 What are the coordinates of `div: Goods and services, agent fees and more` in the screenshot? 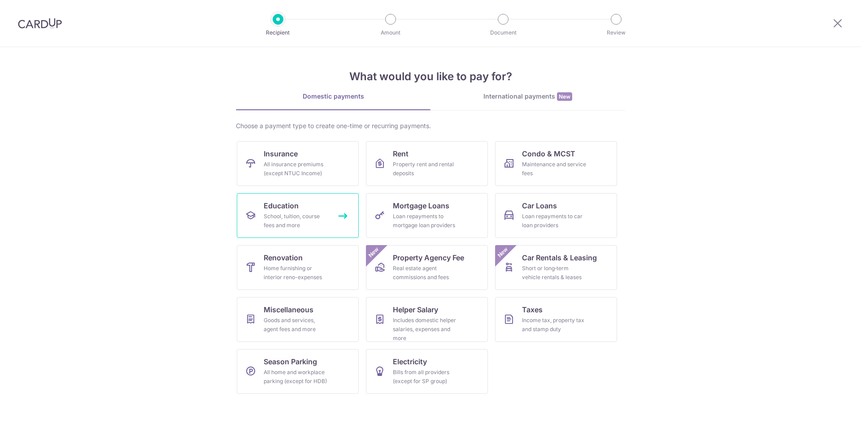 It's located at (296, 325).